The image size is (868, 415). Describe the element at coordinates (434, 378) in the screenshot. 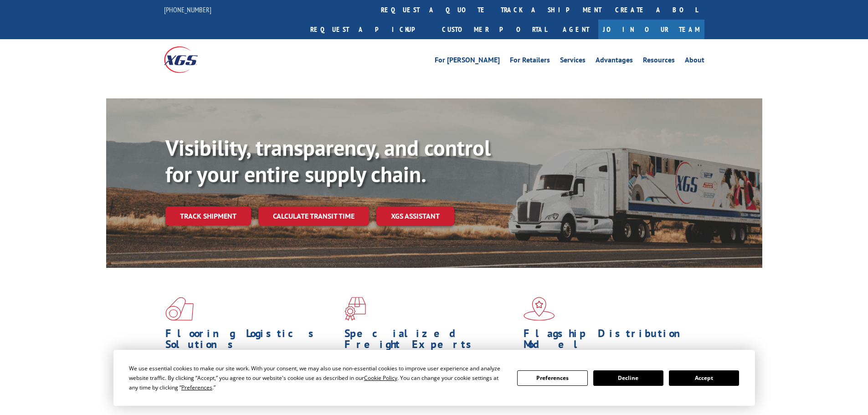

I see `div: Cookie Consent Prompt` at that location.